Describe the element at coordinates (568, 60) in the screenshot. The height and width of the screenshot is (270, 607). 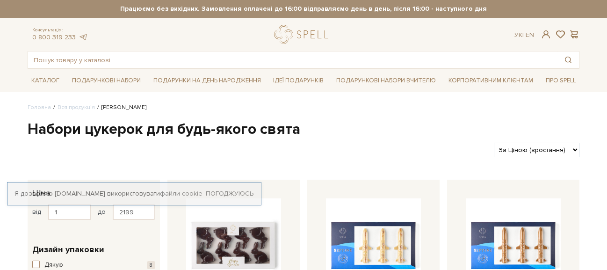
I see `button: Пошук товару у каталозі` at that location.